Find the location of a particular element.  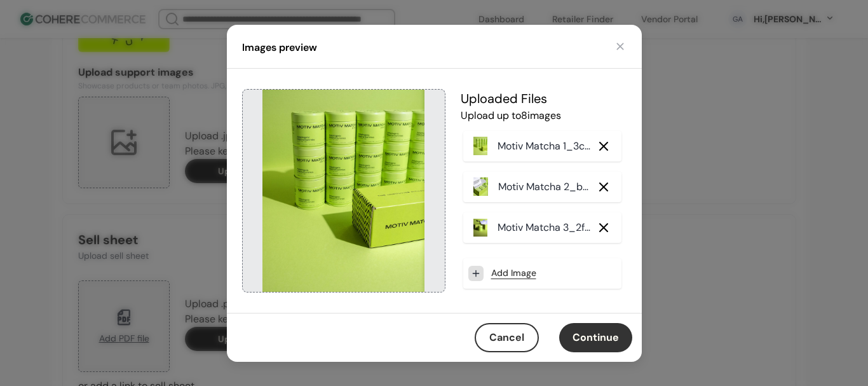

p: Upload up to 8 image s is located at coordinates (542, 116).